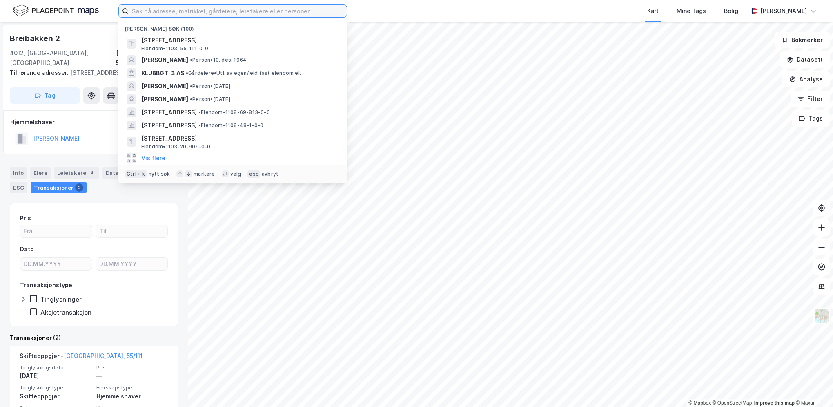 The image size is (833, 407). What do you see at coordinates (18, 187) in the screenshot?
I see `div: ESG` at bounding box center [18, 187].